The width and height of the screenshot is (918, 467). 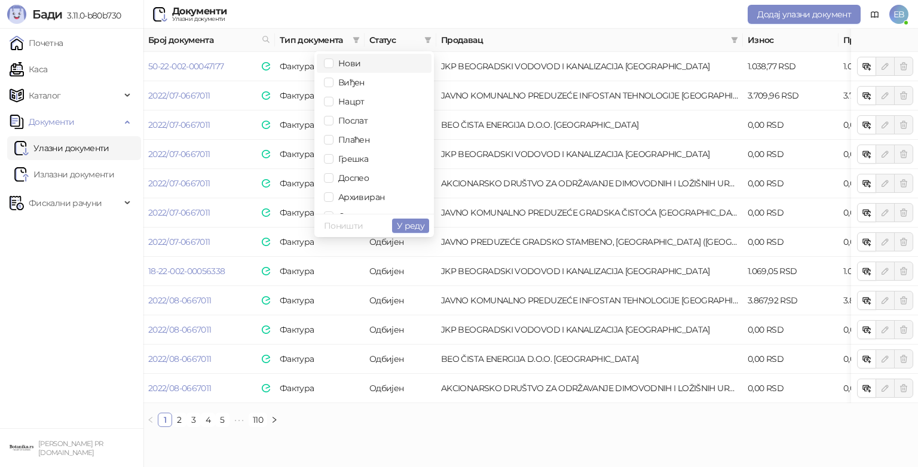 I want to click on a: Каса, so click(x=28, y=69).